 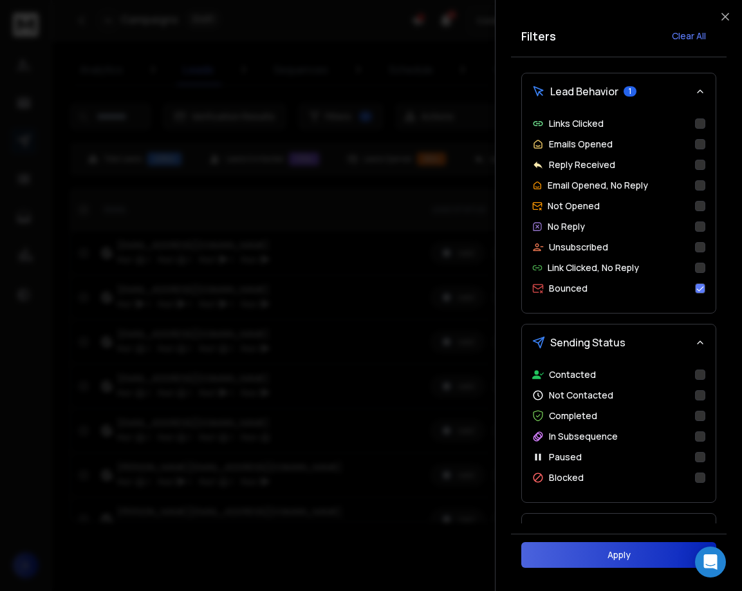 I want to click on button: Clear All, so click(x=689, y=36).